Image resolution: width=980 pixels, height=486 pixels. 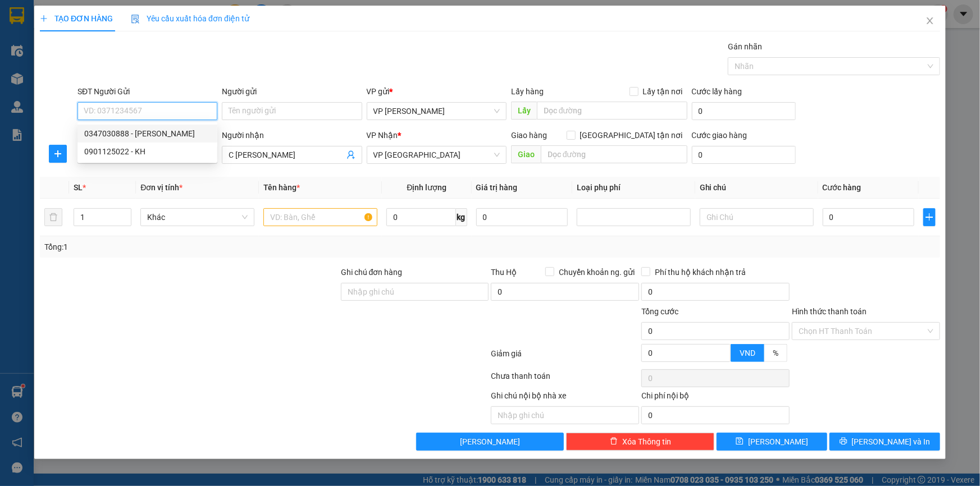 I want to click on div: Người nhận, so click(x=291, y=135).